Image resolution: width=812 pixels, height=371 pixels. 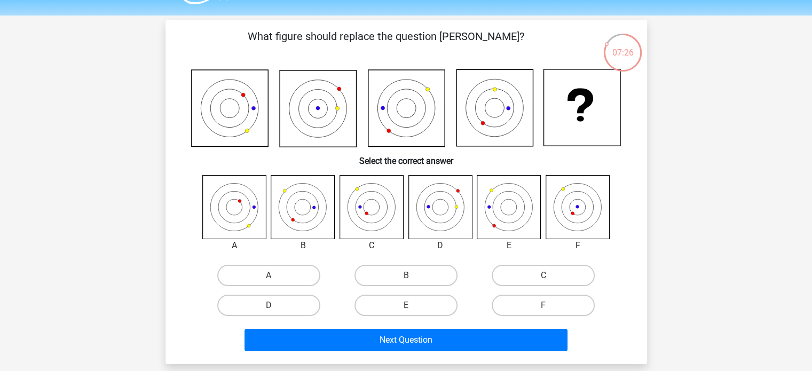 I want to click on div: E, so click(x=509, y=246).